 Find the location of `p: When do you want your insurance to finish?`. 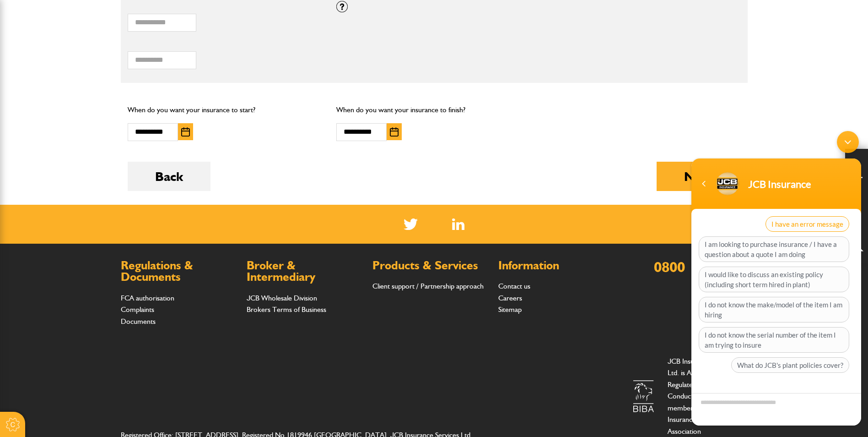

p: When do you want your insurance to finish? is located at coordinates (434, 110).